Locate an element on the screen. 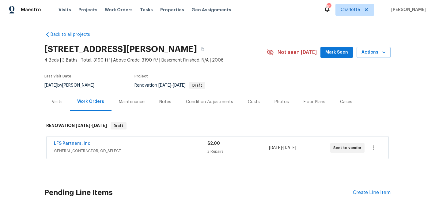 The height and width of the screenshot is (206, 435). div: Notes is located at coordinates (165, 102).